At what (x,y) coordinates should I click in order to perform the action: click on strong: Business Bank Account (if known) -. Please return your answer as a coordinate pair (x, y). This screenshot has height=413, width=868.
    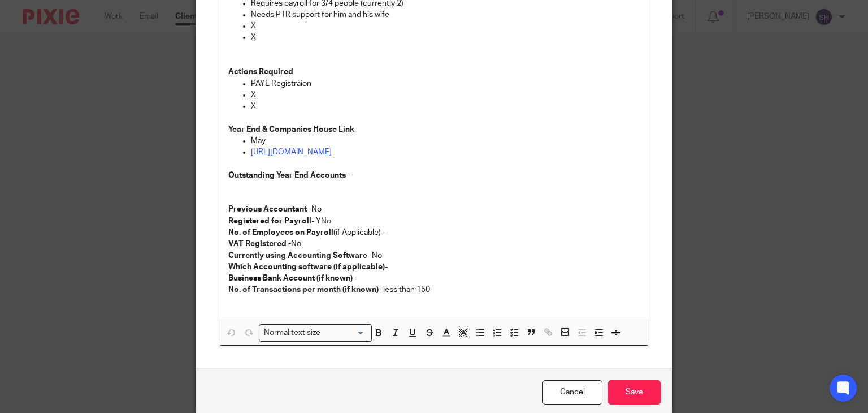
    Looking at the image, I should click on (293, 278).